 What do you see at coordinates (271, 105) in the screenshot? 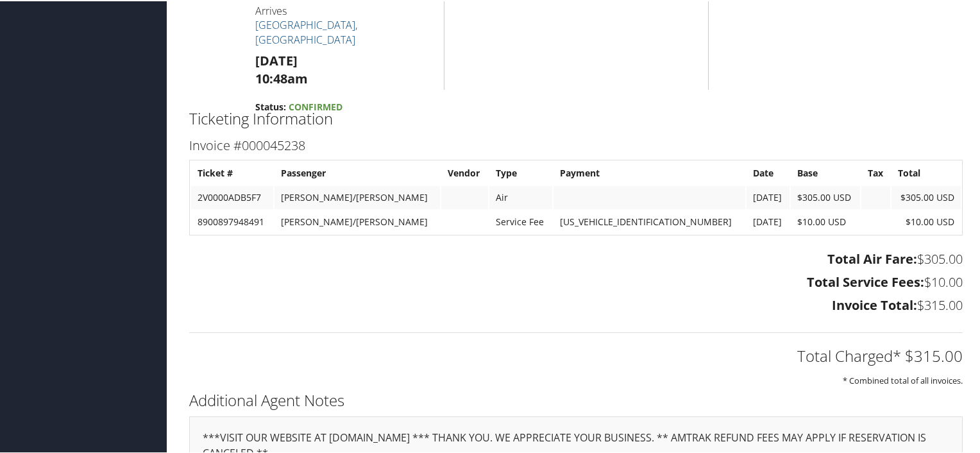
I see `strong: Status:` at bounding box center [271, 105].